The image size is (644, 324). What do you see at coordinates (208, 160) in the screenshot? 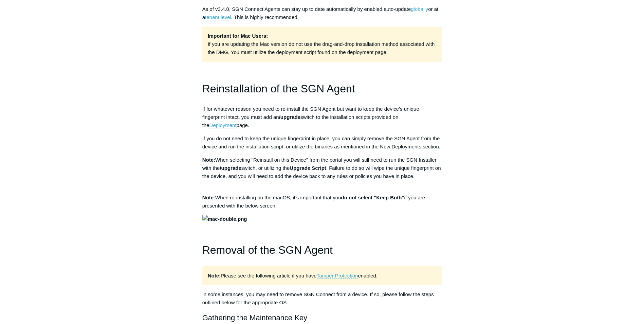
I see `span: Note:` at bounding box center [208, 160].